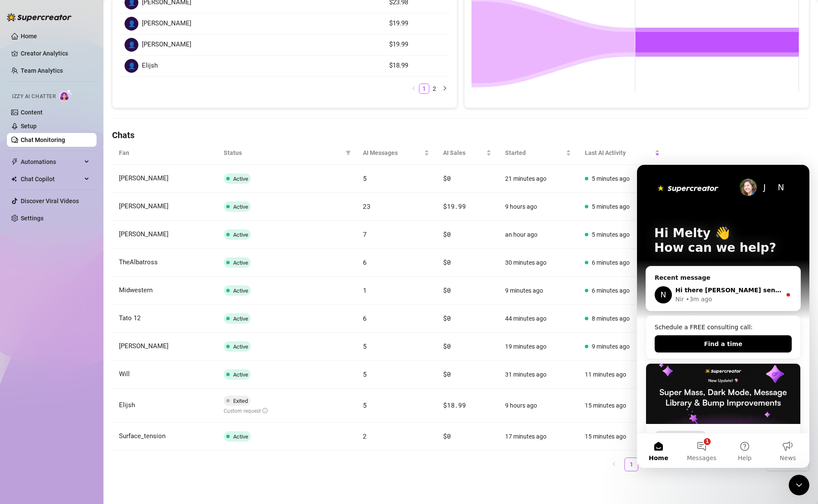  Describe the element at coordinates (538, 290) in the screenshot. I see `td: 9 minutes ago` at that location.